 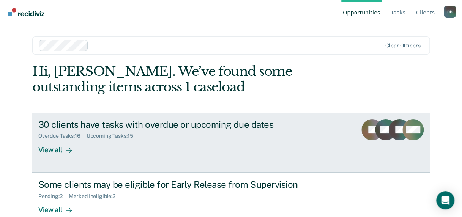 What do you see at coordinates (26, 12) in the screenshot?
I see `img: Recidiviz` at bounding box center [26, 12].